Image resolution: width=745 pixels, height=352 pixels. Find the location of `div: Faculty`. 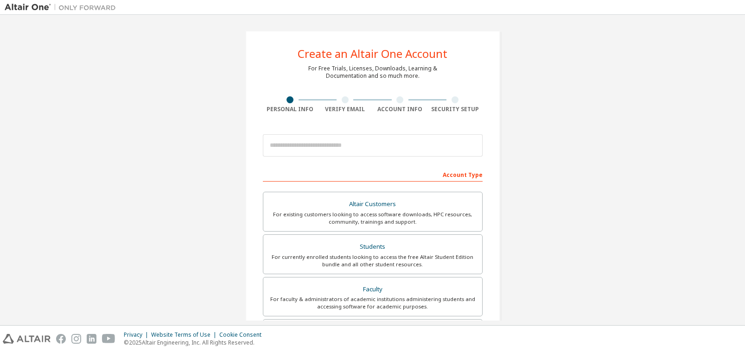

div: Faculty is located at coordinates (373, 290).